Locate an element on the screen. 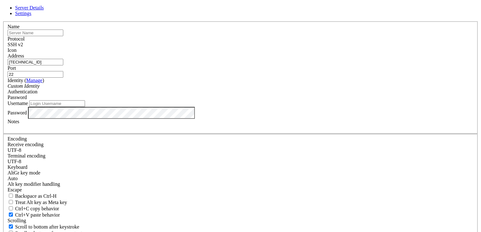 This screenshot has width=481, height=232. i: Custom Identity is located at coordinates (24, 86).